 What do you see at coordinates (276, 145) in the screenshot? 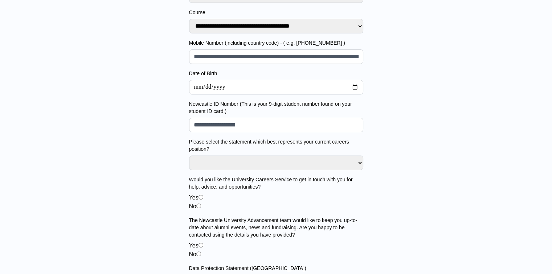
I see `label: Please select the statement which best represents your current careers position?` at bounding box center [276, 145].